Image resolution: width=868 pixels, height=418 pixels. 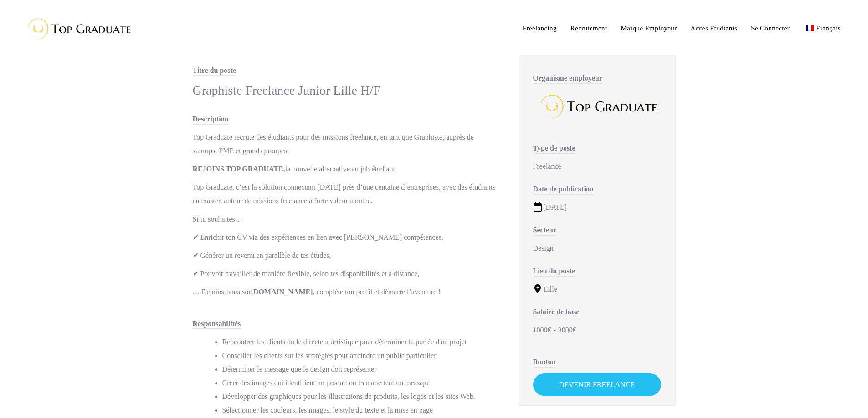 I want to click on div: Design, so click(x=597, y=249).